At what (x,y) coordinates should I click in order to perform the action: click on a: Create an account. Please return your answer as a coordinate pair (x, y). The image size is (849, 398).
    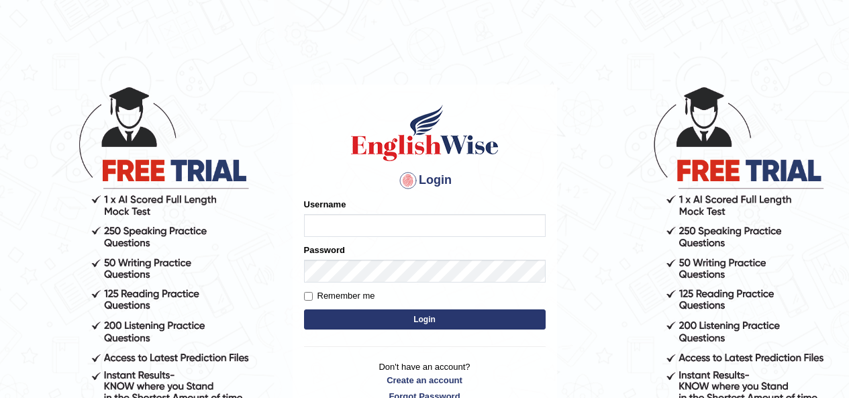
    Looking at the image, I should click on (425, 380).